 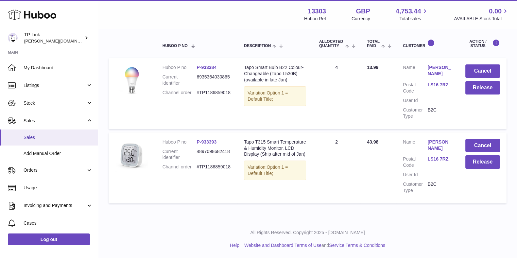 I want to click on span: Huboo P no, so click(x=175, y=46).